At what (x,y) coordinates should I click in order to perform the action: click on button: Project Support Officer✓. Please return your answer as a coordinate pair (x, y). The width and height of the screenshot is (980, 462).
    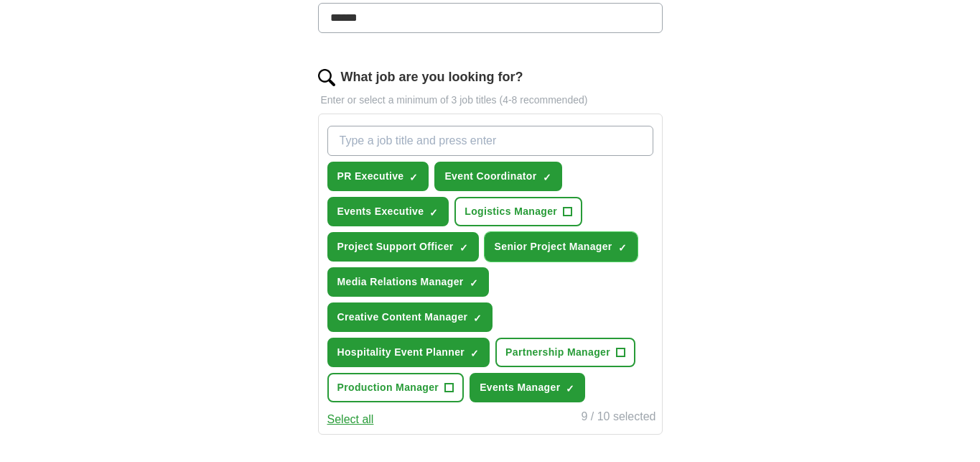
    Looking at the image, I should click on (403, 246).